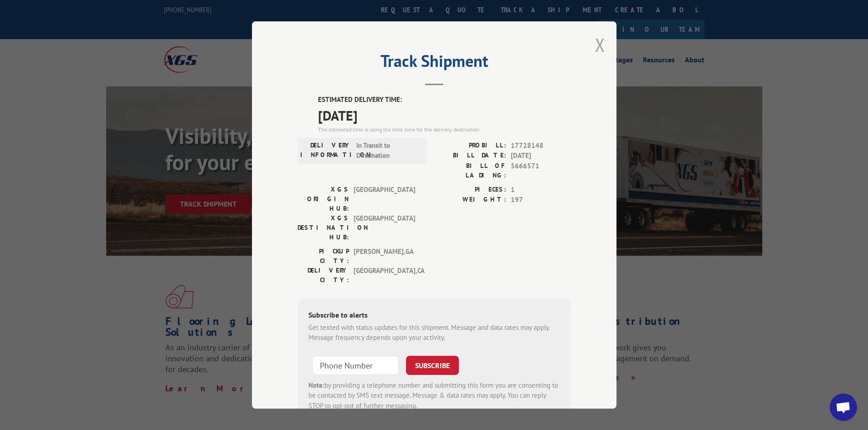 This screenshot has height=430, width=868. What do you see at coordinates (541, 146) in the screenshot?
I see `span: 17728148` at bounding box center [541, 146].